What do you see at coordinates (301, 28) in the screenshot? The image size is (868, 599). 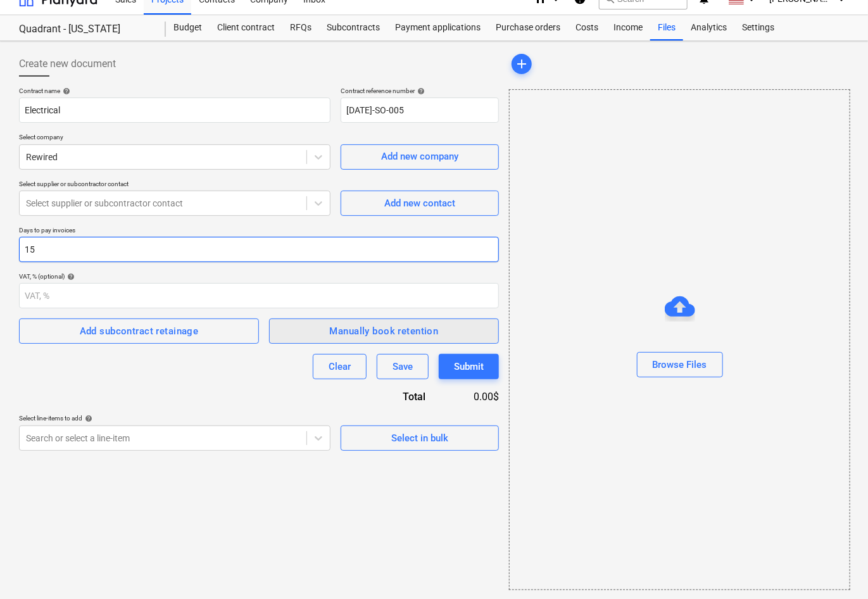 I see `div: RFQs` at bounding box center [301, 28].